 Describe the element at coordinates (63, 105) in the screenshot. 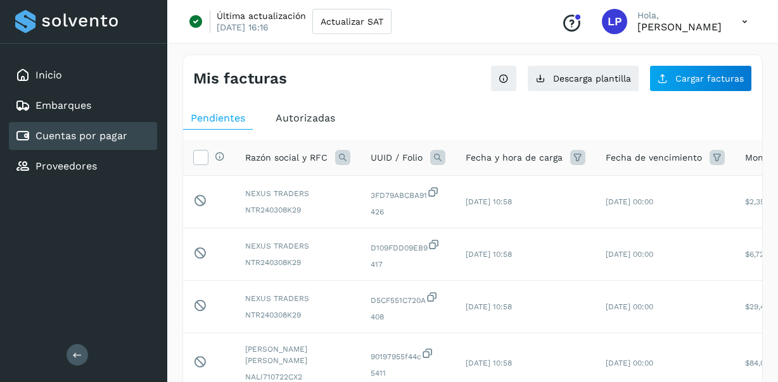

I see `a: Embarques` at that location.